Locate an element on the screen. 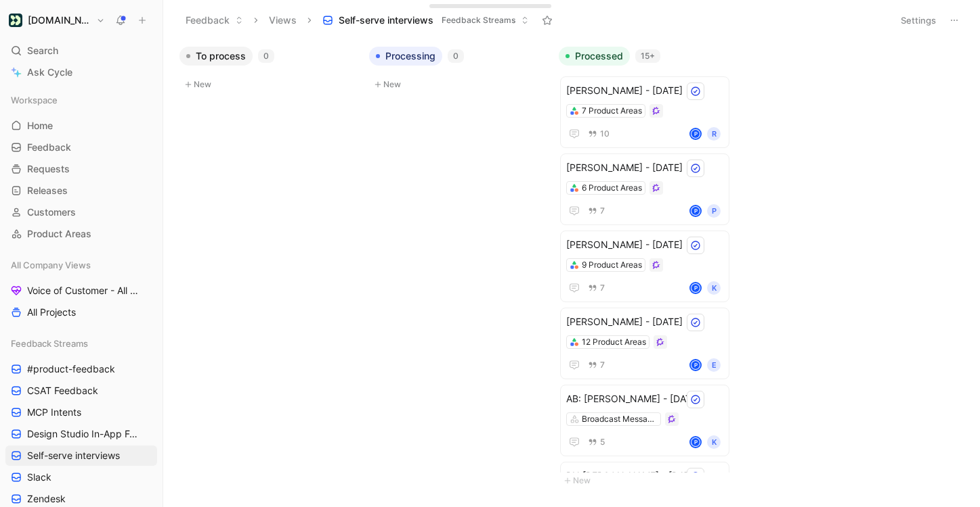 The height and width of the screenshot is (507, 980). button: Processing is located at coordinates (406, 56).